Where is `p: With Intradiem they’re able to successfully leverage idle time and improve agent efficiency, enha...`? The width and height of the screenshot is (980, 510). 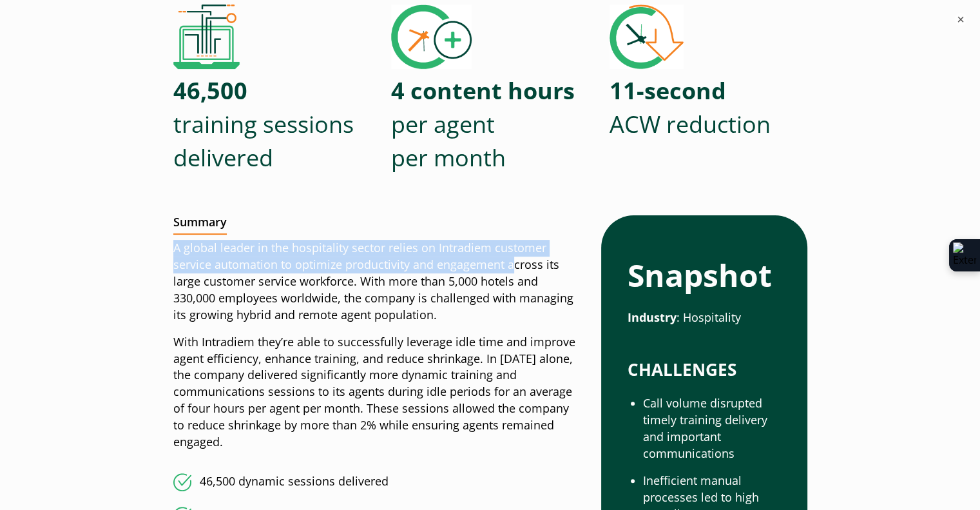 p: With Intradiem they’re able to successfully leverage idle time and improve agent efficiency, enha... is located at coordinates (377, 392).